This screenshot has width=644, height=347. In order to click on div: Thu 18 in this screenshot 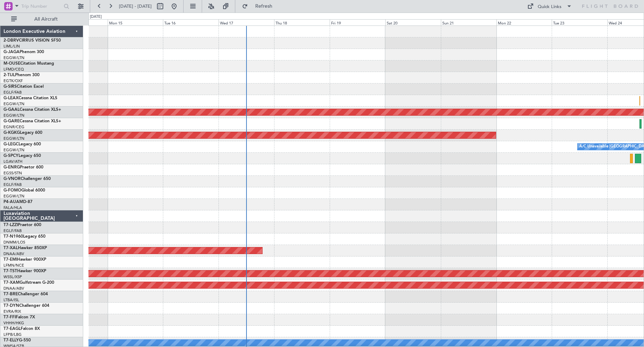, I will do `click(302, 22)`.